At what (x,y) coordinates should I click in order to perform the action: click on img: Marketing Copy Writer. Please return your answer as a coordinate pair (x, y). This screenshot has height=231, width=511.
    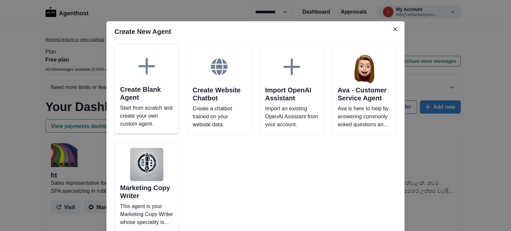
    Looking at the image, I should click on (147, 165).